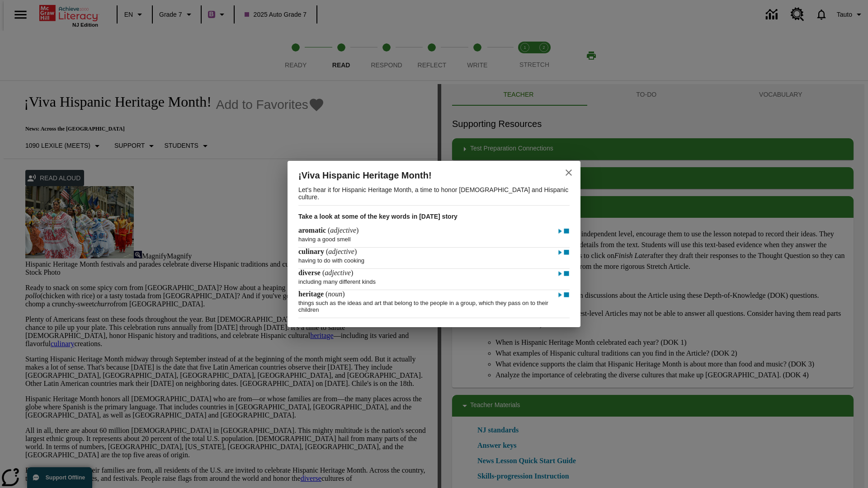  What do you see at coordinates (560, 253) in the screenshot?
I see `img: Play - culinary` at bounding box center [560, 253].